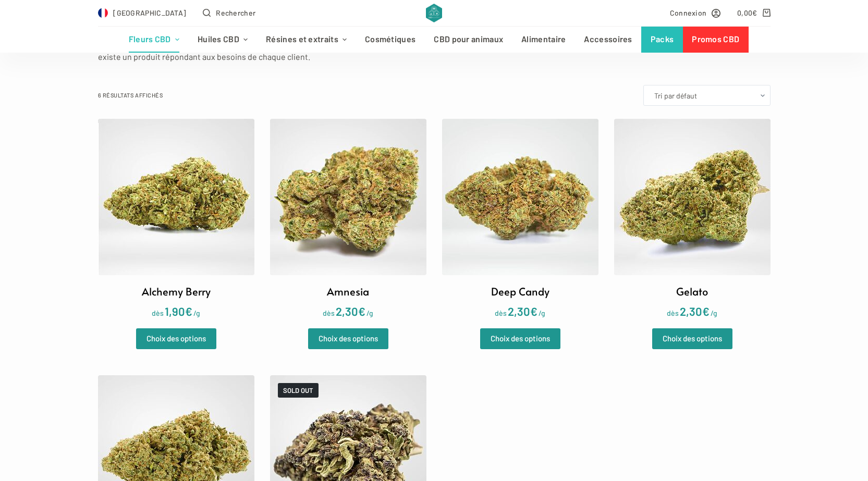 Image resolution: width=868 pixels, height=481 pixels. Describe the element at coordinates (716, 40) in the screenshot. I see `a: Promos CBD` at that location.